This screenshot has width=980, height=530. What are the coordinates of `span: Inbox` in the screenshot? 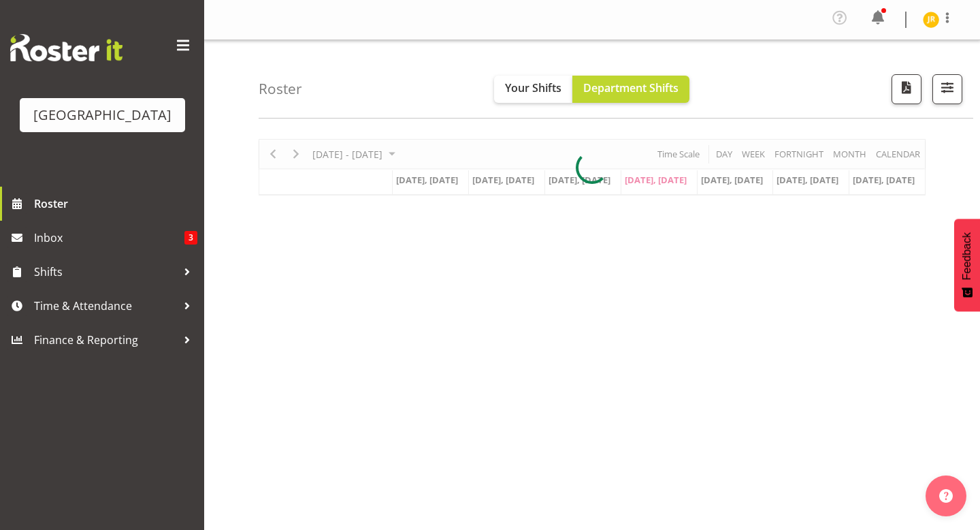 It's located at (109, 238).